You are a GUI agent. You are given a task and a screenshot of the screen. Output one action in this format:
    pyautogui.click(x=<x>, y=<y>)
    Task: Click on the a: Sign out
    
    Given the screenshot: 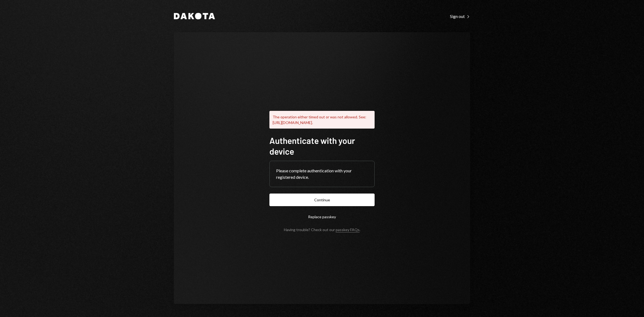 What is the action you would take?
    pyautogui.click(x=460, y=16)
    